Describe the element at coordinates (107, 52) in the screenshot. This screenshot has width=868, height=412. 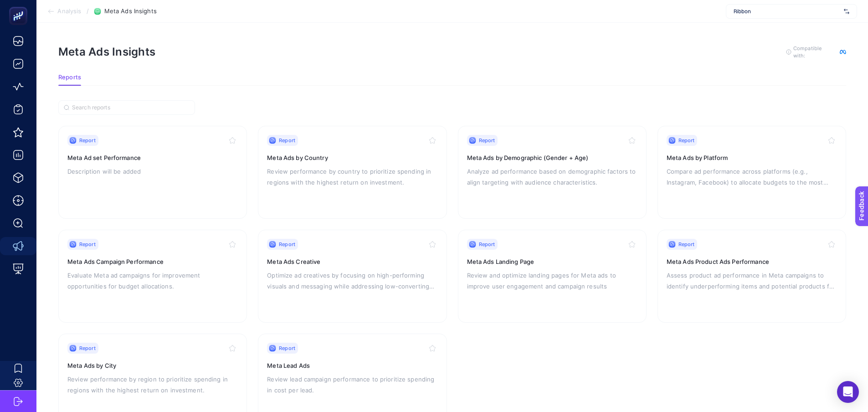
I see `h1: Meta Ads Insights` at that location.